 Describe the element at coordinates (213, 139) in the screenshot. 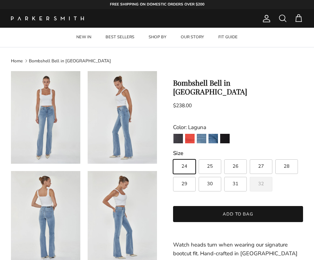

I see `img: Venice` at that location.